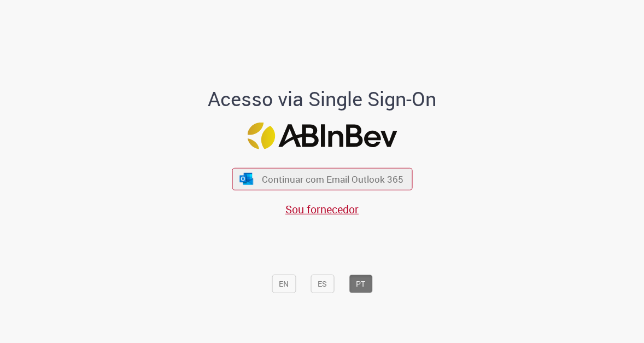 The image size is (644, 343). I want to click on button: ícone Azure/Microsoft 360 Continuar com Email Outlook 365, so click(322, 179).